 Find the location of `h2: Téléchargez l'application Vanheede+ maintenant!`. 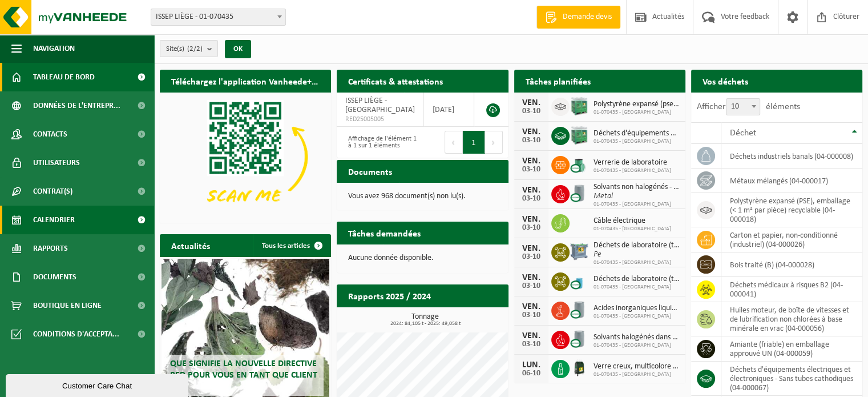

h2: Téléchargez l'application Vanheede+ maintenant! is located at coordinates (246, 80).